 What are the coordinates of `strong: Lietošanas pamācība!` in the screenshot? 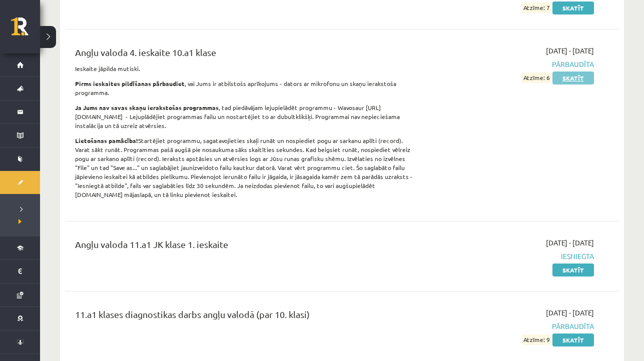 It's located at (106, 141).